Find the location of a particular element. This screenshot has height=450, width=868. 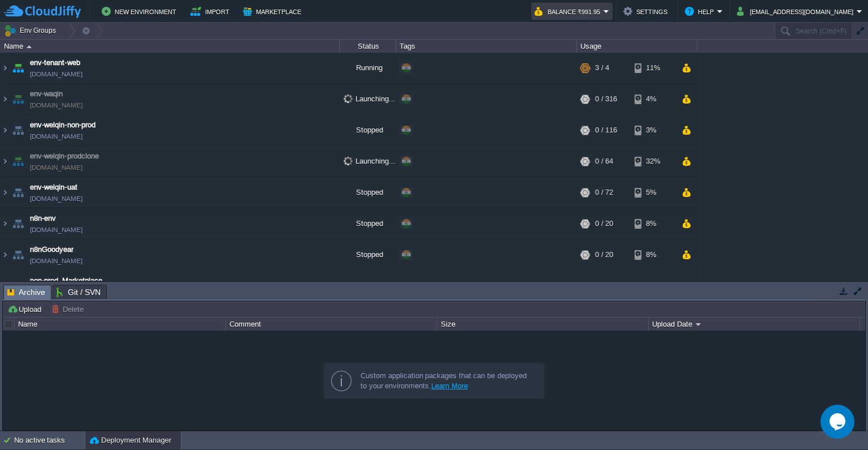

div: 4% is located at coordinates (653, 99).